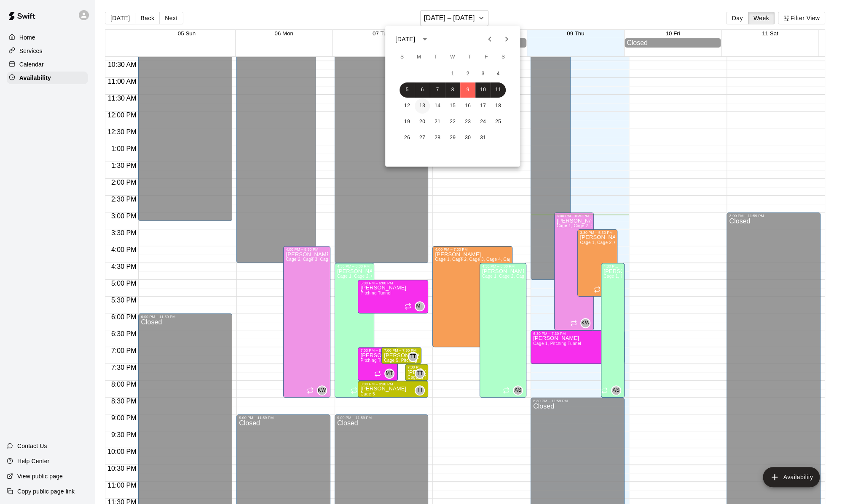 The width and height of the screenshot is (842, 504). What do you see at coordinates (482, 106) in the screenshot?
I see `button: 17` at bounding box center [482, 106].